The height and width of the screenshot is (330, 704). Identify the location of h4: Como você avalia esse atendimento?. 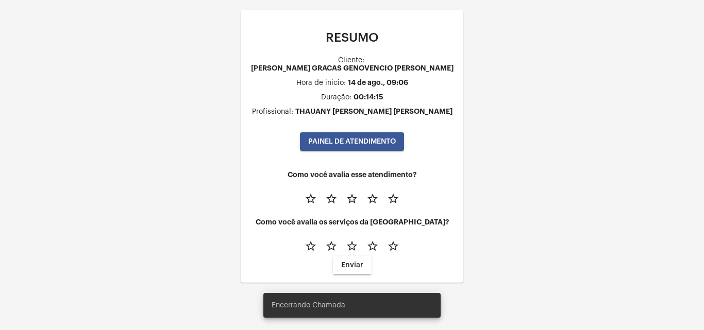
(352, 175).